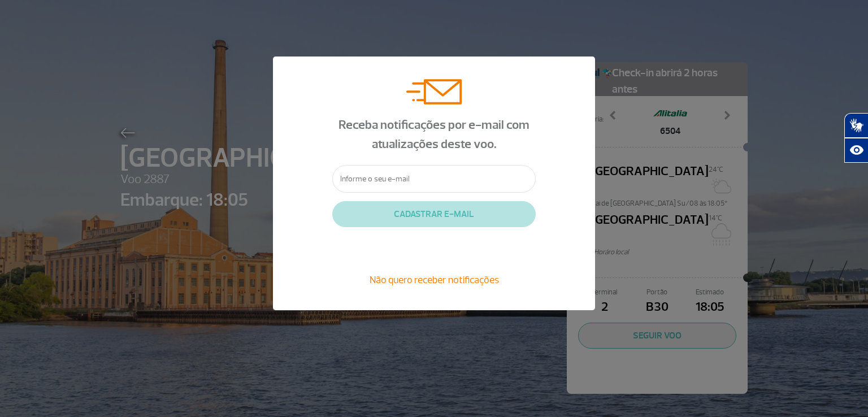 This screenshot has width=868, height=417. I want to click on button: Abrir recursos assistivos., so click(856, 150).